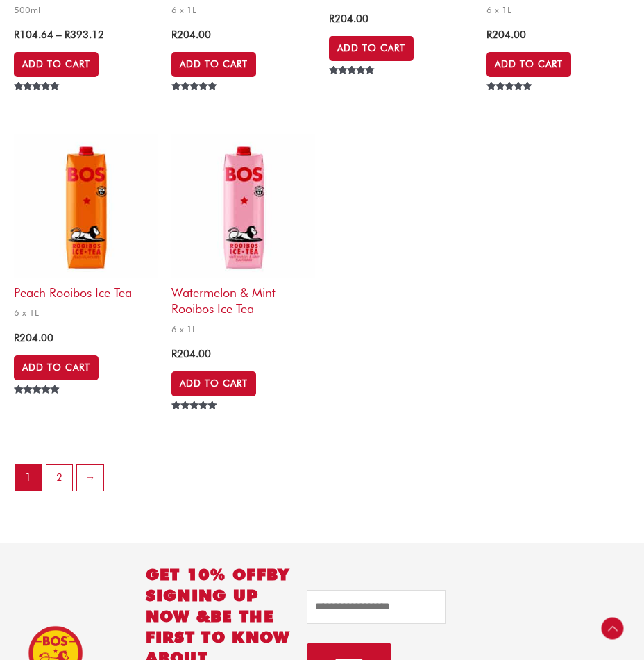 The width and height of the screenshot is (644, 660). What do you see at coordinates (322, 482) in the screenshot?
I see `nav: Product Pagination` at bounding box center [322, 482].